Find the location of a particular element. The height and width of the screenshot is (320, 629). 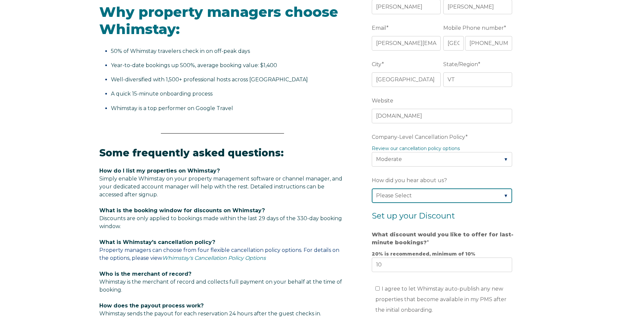

a: Whimstay's Cancellation Policy Options is located at coordinates (214, 258).